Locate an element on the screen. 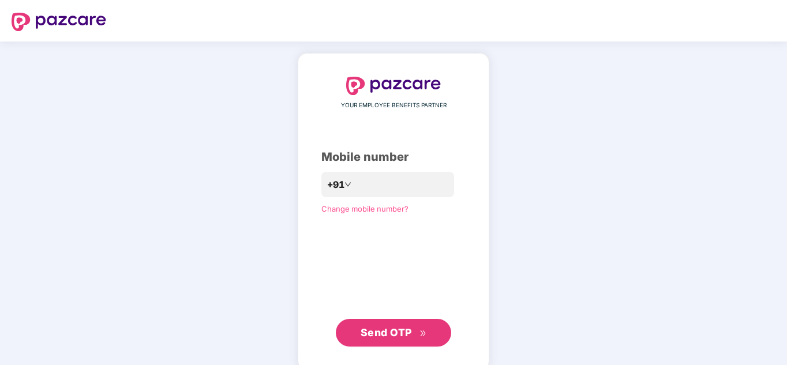 The image size is (787, 365). span: double-right is located at coordinates (423, 333).